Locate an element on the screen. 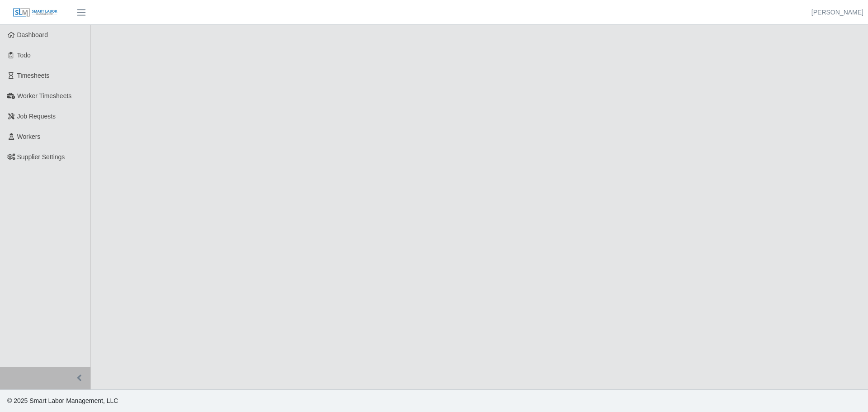 The image size is (868, 412). img: SLM Logo is located at coordinates (35, 13).